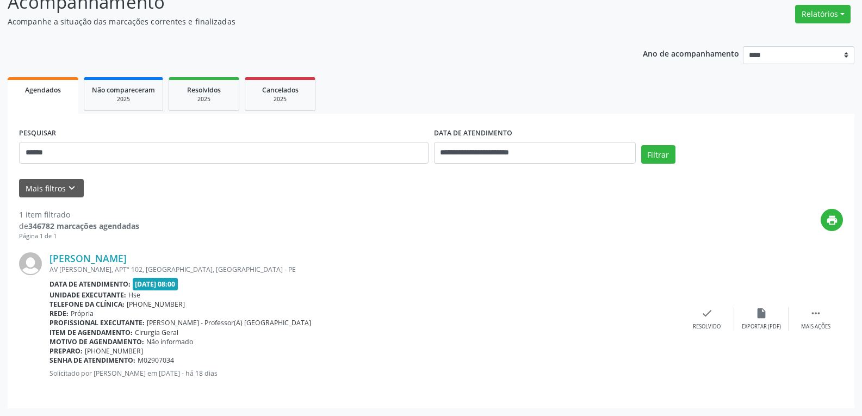 The width and height of the screenshot is (862, 416). What do you see at coordinates (761, 327) in the screenshot?
I see `div: Exportar (PDF)` at bounding box center [761, 327].